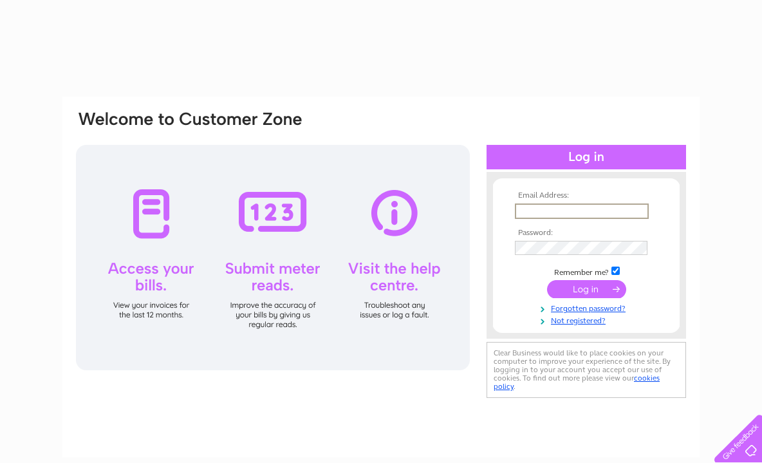 The image size is (762, 463). I want to click on th: Email Address:, so click(586, 196).